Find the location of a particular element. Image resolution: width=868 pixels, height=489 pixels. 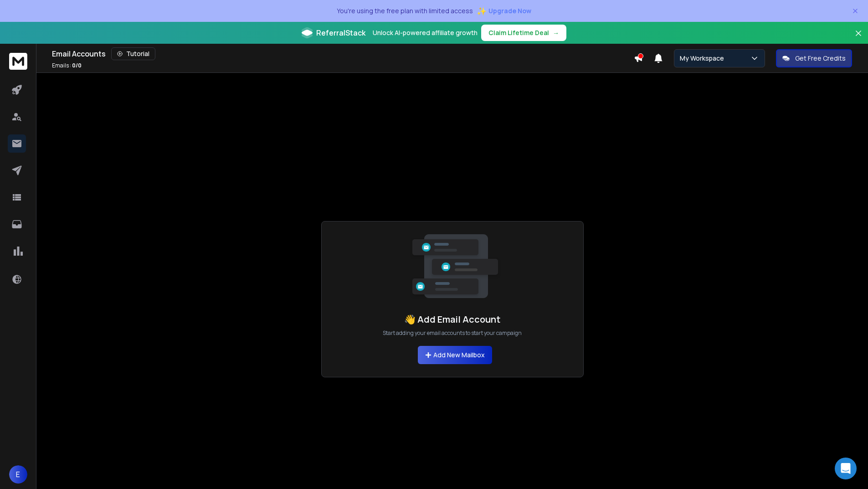

button: Add New Mailbox is located at coordinates (455, 355).